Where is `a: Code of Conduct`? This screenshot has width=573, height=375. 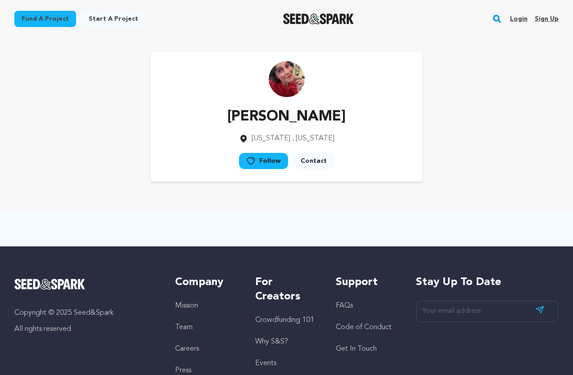 a: Code of Conduct is located at coordinates (363, 327).